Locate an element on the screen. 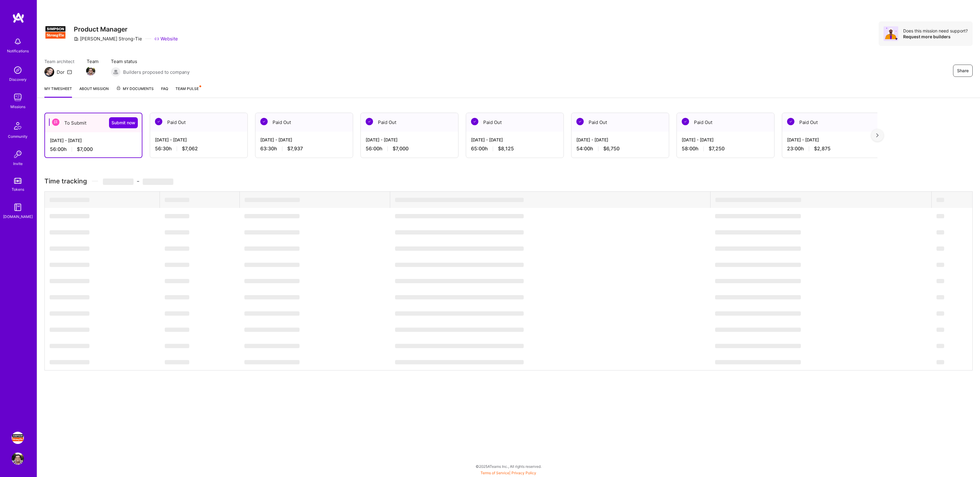  span: Share is located at coordinates (963, 71).